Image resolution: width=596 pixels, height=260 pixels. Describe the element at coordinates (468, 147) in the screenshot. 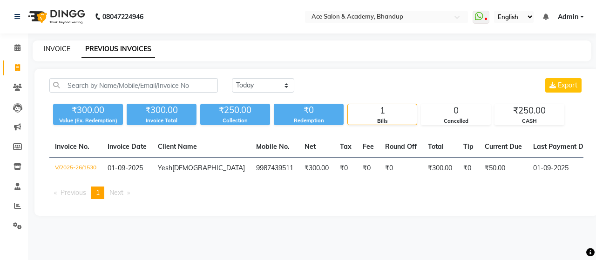

I see `span: Tip` at that location.